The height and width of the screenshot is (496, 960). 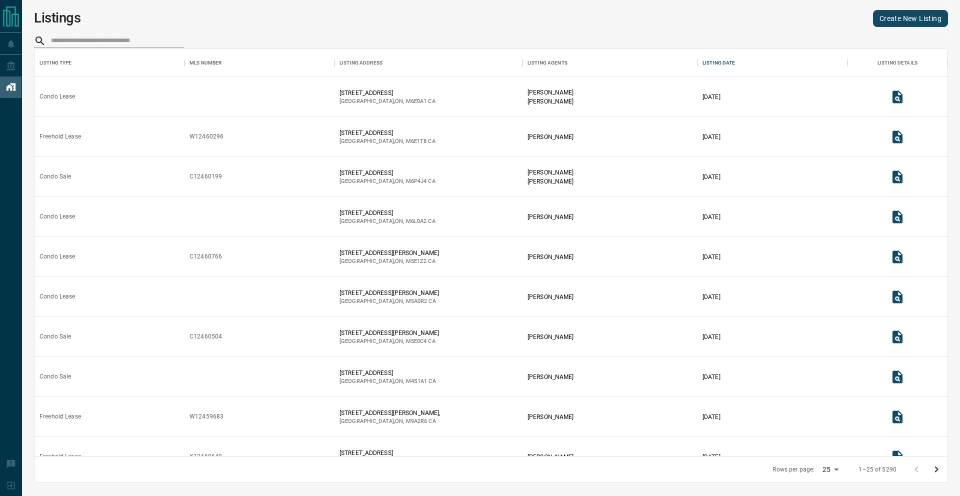 I want to click on div: C12460199, so click(x=206, y=177).